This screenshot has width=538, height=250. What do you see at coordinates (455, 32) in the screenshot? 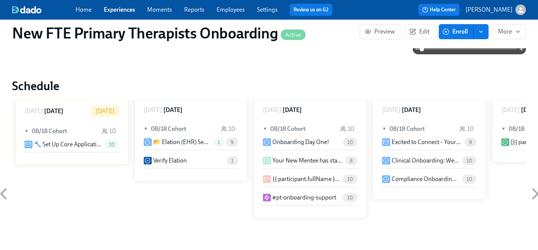
I see `span: Enroll` at bounding box center [455, 32].